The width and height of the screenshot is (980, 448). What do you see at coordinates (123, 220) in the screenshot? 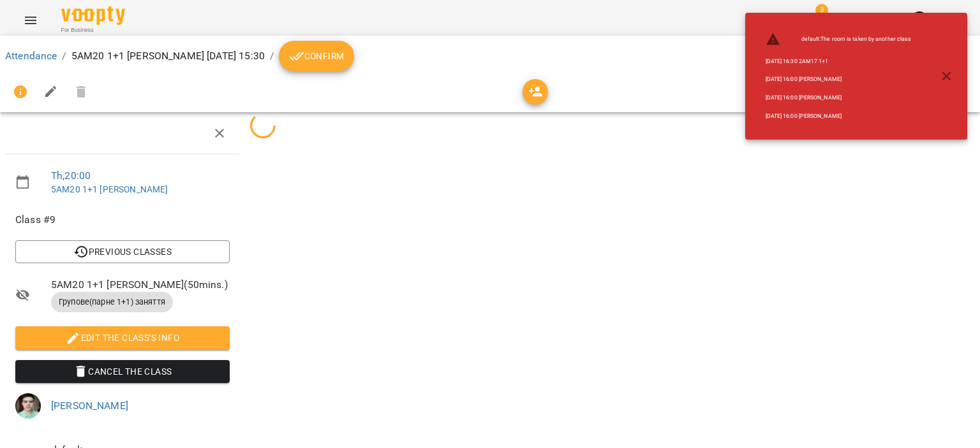
I see `span: Class #9` at bounding box center [123, 220].